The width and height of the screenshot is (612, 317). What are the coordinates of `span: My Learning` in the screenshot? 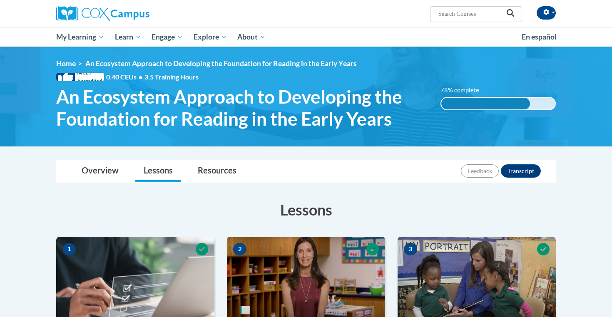 It's located at (80, 37).